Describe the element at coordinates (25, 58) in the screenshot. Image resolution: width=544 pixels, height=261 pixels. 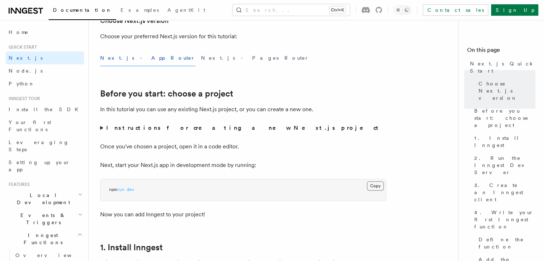
I see `span: Next.js` at that location.